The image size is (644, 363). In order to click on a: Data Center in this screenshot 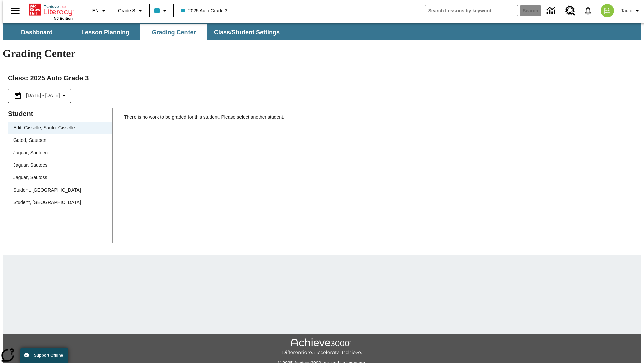, I will do `click(552, 11)`.